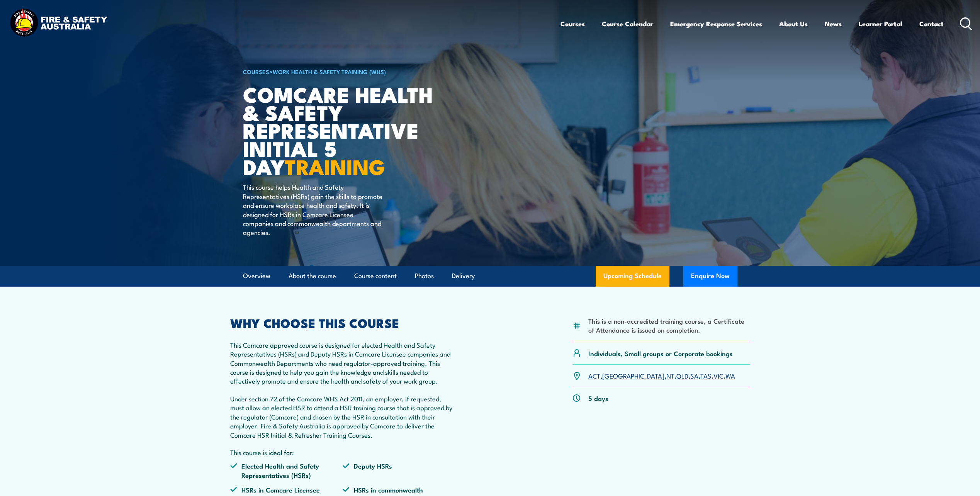 The width and height of the screenshot is (980, 496). Describe the element at coordinates (463, 276) in the screenshot. I see `a: Delivery` at that location.